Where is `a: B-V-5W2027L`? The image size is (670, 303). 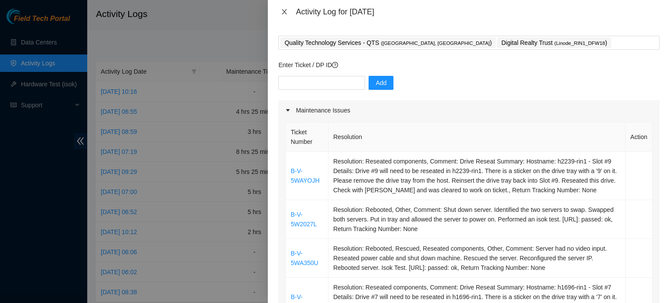 a: B-V-5W2027L is located at coordinates (304, 219).